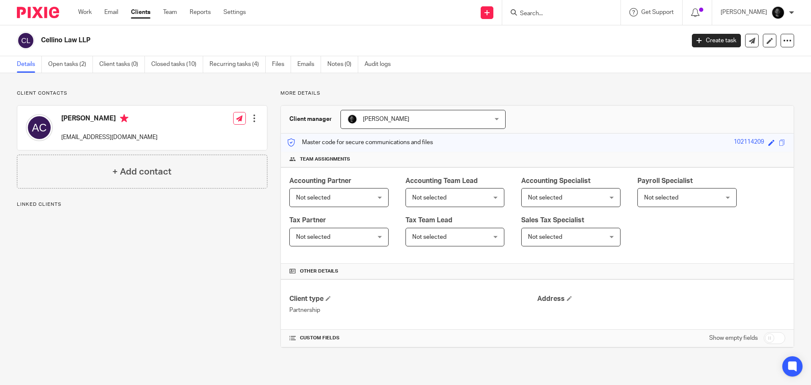 This screenshot has height=385, width=811. What do you see at coordinates (657, 12) in the screenshot?
I see `span: Get Support` at bounding box center [657, 12].